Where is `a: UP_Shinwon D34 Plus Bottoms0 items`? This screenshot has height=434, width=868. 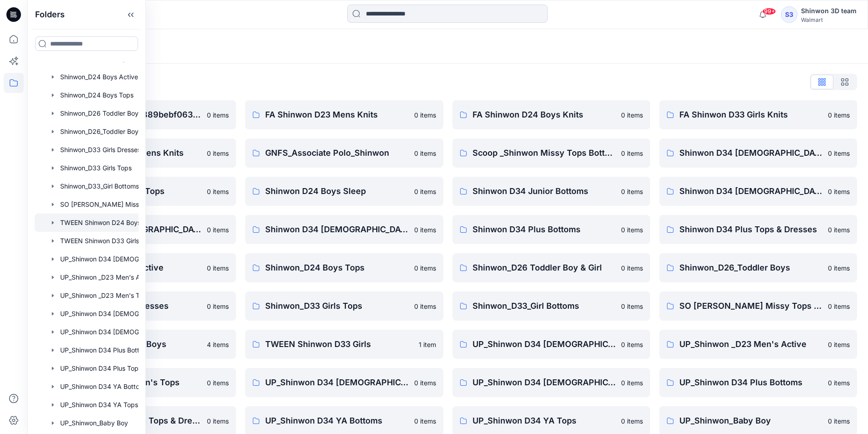
a: UP_Shinwon D34 Plus Bottoms0 items is located at coordinates (758, 383).